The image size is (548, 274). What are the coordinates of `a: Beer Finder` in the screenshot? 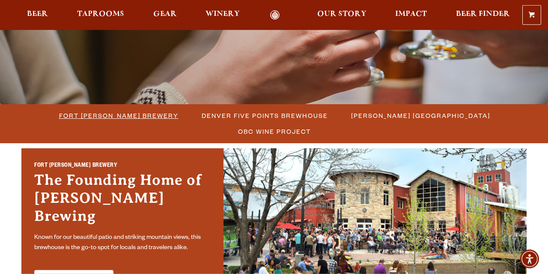 It's located at (483, 15).